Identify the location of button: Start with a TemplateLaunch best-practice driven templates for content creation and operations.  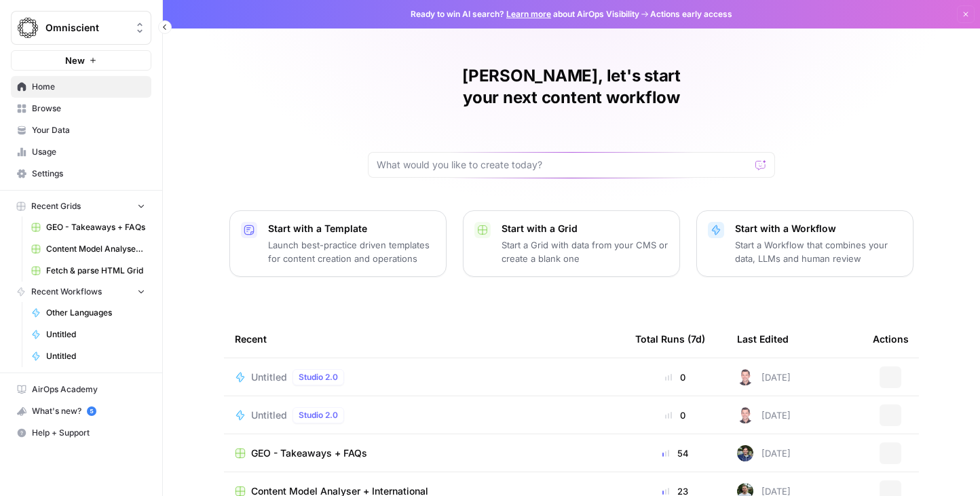
(338, 243).